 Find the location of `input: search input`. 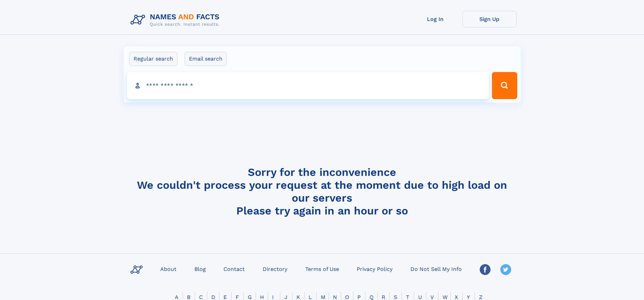

input: search input is located at coordinates (308, 85).